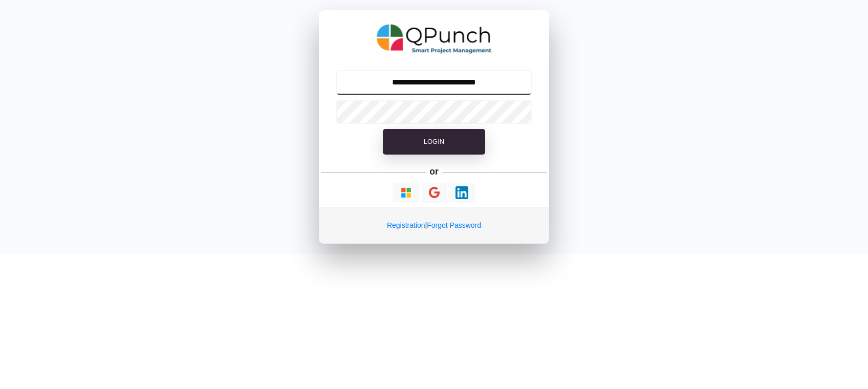 Image resolution: width=868 pixels, height=389 pixels. I want to click on h5: or, so click(434, 172).